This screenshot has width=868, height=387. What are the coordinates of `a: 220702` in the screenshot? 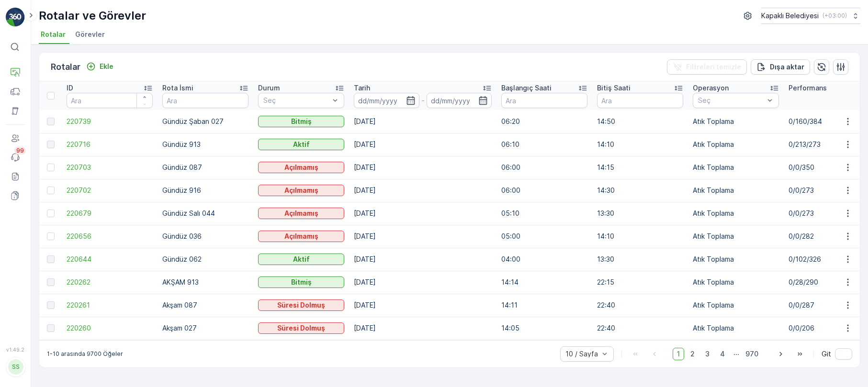 It's located at (109, 191).